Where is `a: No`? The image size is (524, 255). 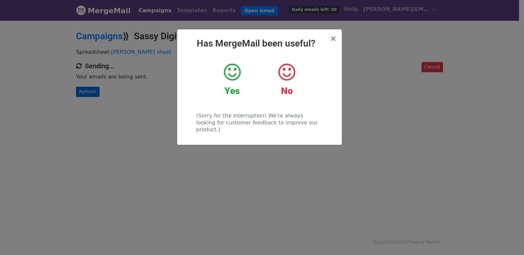
a: No is located at coordinates (287, 80).